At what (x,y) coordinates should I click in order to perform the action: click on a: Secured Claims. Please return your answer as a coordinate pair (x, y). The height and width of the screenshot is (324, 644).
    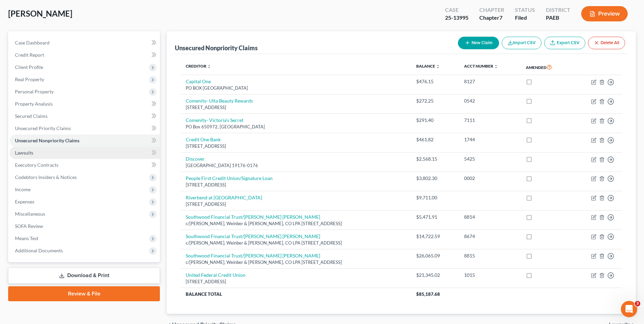
    Looking at the image, I should click on (85, 116).